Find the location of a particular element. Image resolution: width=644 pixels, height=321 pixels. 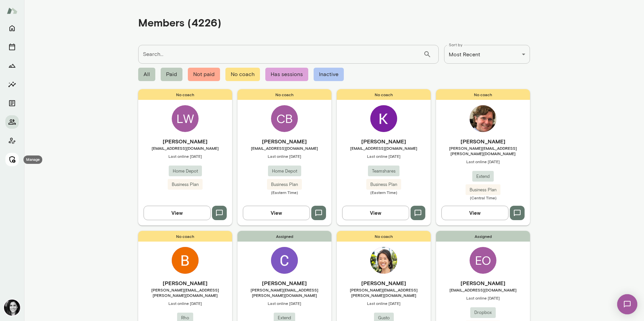

label: Sort by is located at coordinates (456, 45).